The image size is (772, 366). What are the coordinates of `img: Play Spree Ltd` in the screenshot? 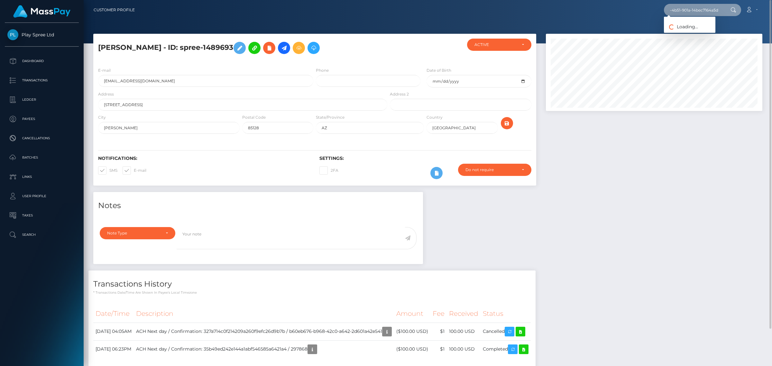 It's located at (13, 35).